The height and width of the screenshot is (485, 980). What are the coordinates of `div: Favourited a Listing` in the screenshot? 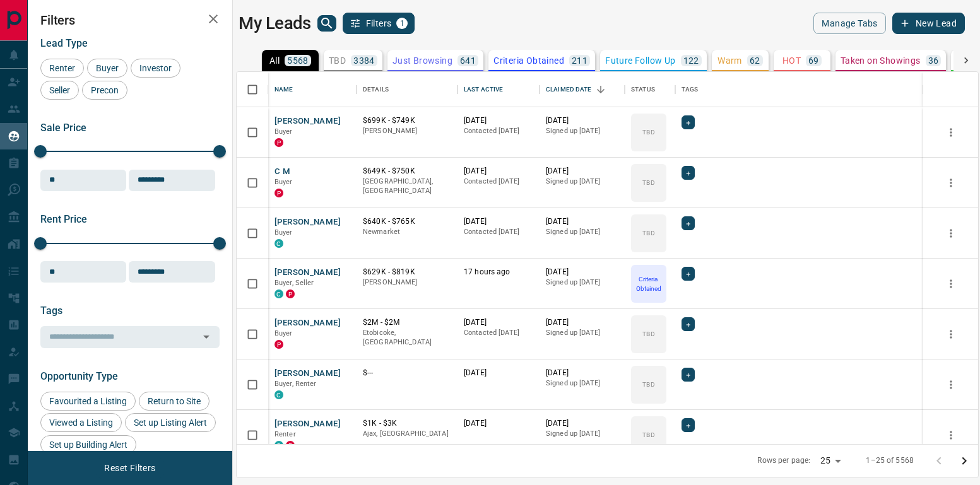 It's located at (88, 401).